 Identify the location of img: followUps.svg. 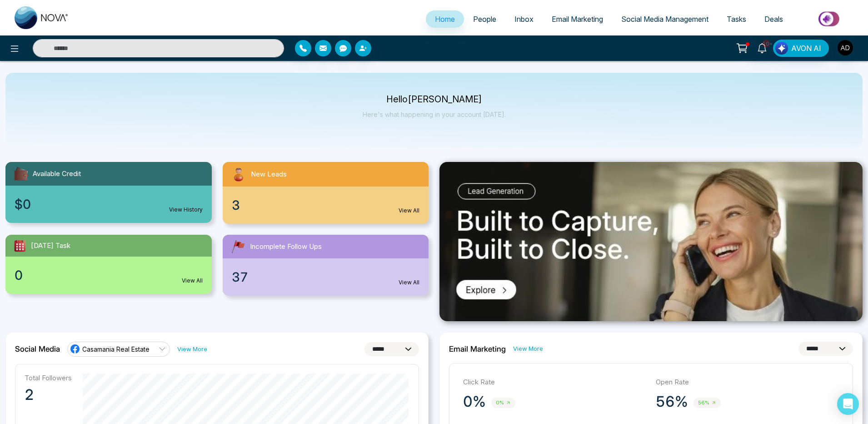
(238, 246).